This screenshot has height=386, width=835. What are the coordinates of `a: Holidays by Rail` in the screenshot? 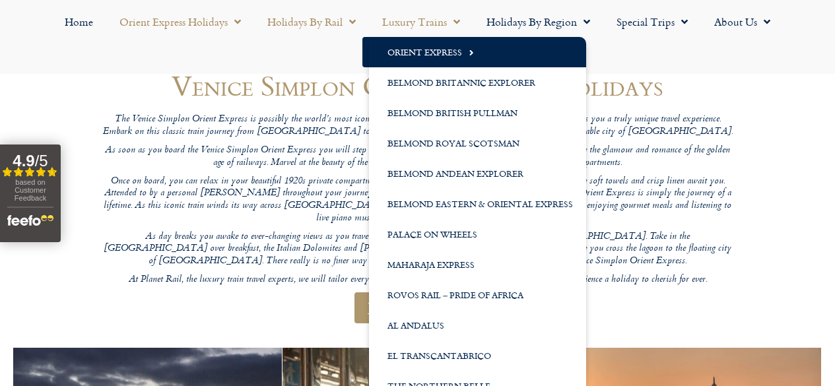 It's located at (311, 22).